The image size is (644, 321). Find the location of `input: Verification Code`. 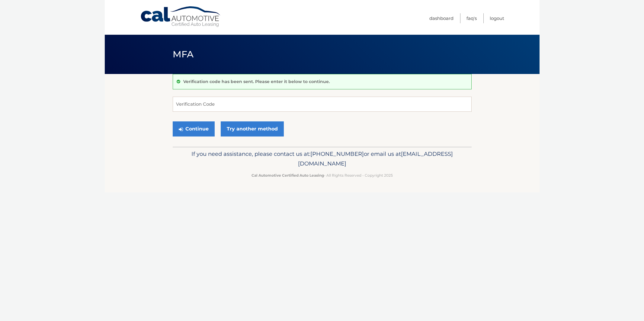

input: Verification Code is located at coordinates (322, 104).